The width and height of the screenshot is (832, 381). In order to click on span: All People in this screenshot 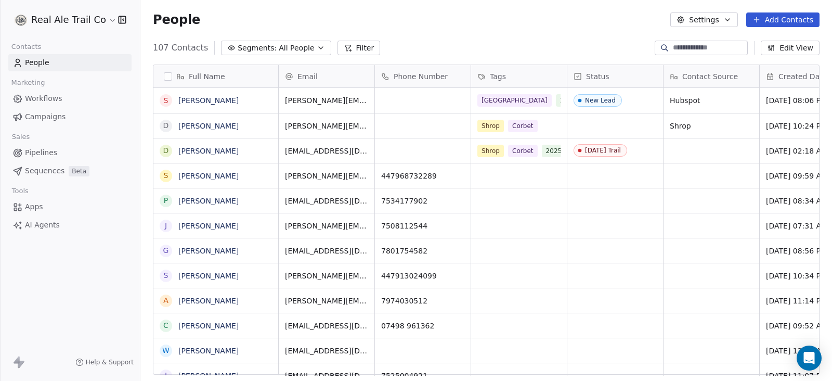, I will do `click(296, 48)`.